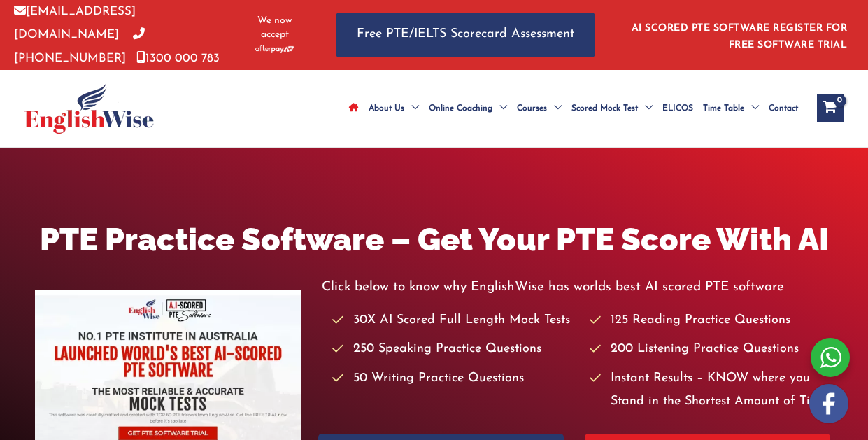 Image resolution: width=868 pixels, height=440 pixels. I want to click on a: Contact, so click(783, 108).